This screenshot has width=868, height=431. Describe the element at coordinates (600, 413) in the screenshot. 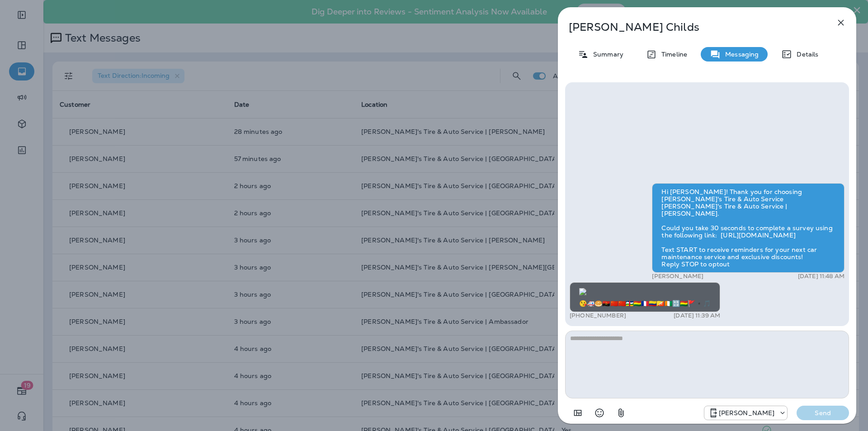

I see `button: Select an emoji` at that location.